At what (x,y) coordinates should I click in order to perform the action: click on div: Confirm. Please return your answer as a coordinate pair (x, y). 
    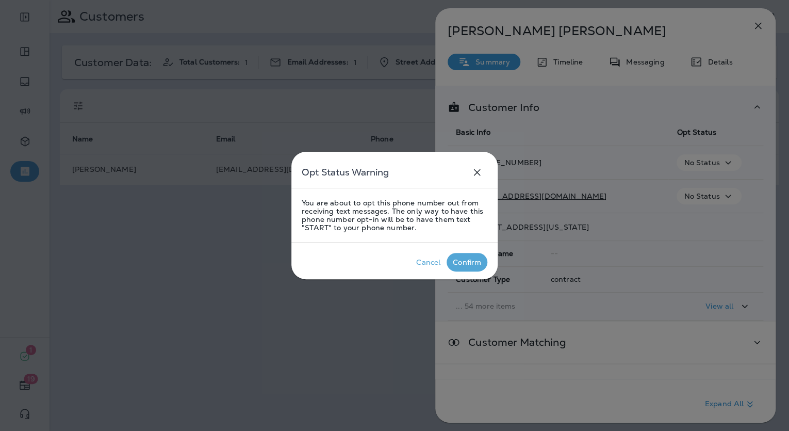
    Looking at the image, I should click on (467, 262).